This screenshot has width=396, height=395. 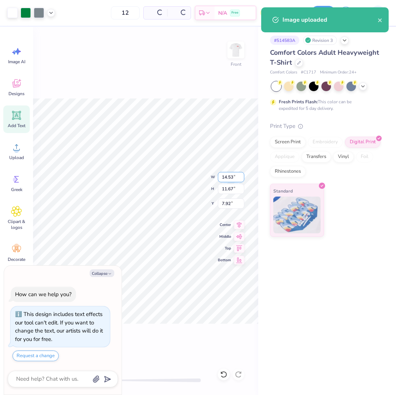 What do you see at coordinates (17, 190) in the screenshot?
I see `span: Greek` at bounding box center [17, 190].